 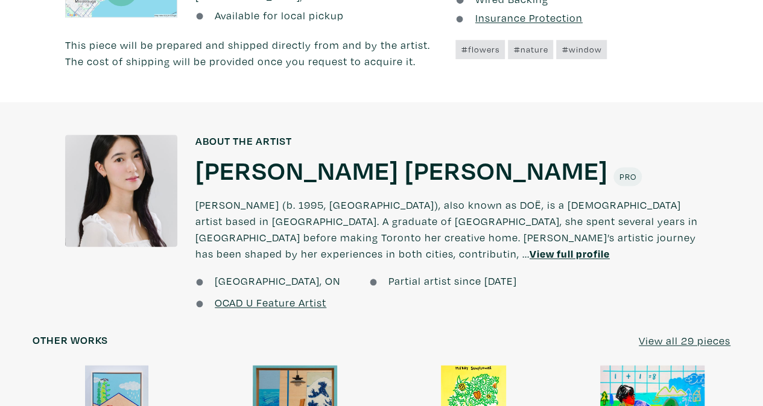 What do you see at coordinates (684, 340) in the screenshot?
I see `u: View all 29 pieces` at bounding box center [684, 340].